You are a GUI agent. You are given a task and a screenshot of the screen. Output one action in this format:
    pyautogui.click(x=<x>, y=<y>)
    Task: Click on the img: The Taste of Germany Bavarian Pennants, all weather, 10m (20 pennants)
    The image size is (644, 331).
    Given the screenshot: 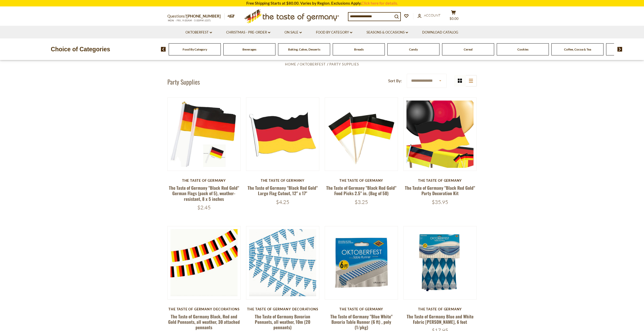 What is the action you would take?
    pyautogui.click(x=283, y=262)
    